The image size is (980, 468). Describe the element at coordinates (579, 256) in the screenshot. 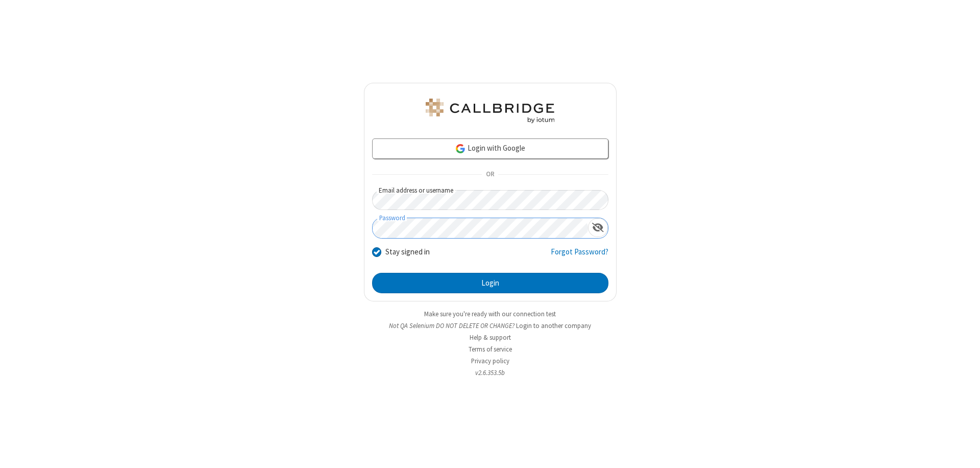

I see `a: Forgot Password?` at that location.